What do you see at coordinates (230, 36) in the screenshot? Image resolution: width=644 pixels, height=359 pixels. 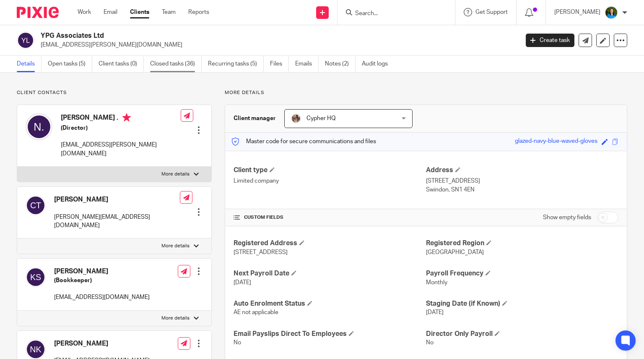 I see `h2: YPG Associates Ltd` at bounding box center [230, 36].